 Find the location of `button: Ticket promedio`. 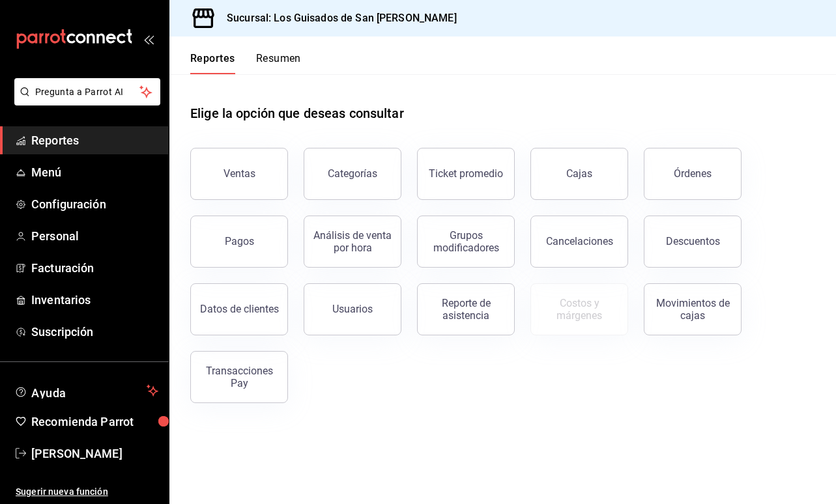

button: Ticket promedio is located at coordinates (466, 174).